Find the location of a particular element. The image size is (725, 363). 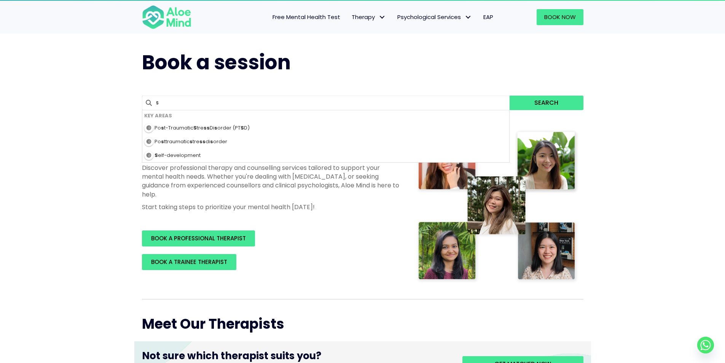

a: BOOK A PROFESSIONAL THERAPIST is located at coordinates (198, 238).